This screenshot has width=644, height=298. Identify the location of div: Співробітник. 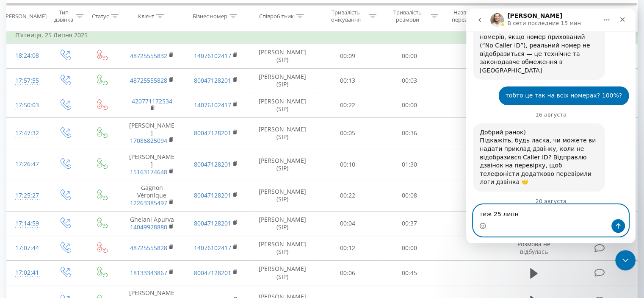
(277, 16).